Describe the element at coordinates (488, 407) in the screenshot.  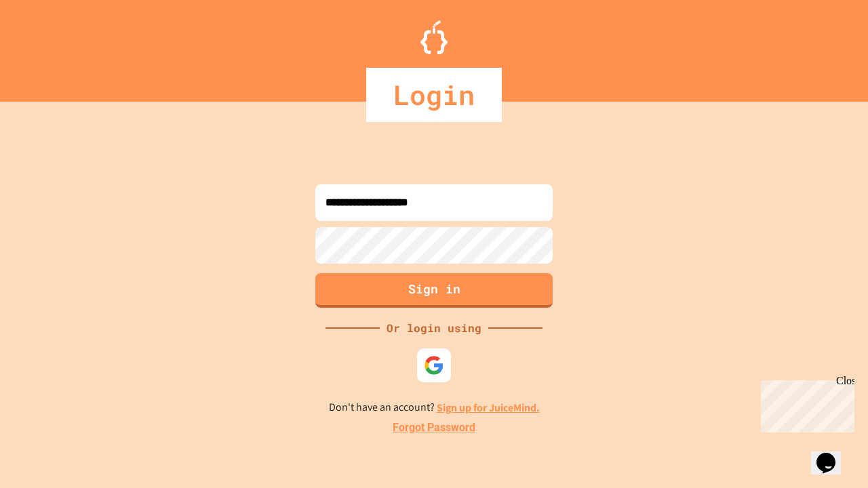
I see `a: Sign up for JuiceMind.` at that location.